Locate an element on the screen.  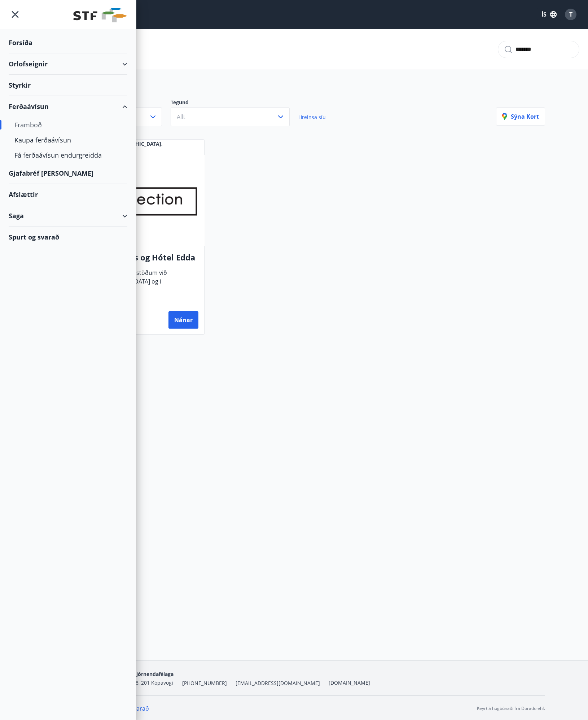
div: Orlofseignir is located at coordinates (68, 64).